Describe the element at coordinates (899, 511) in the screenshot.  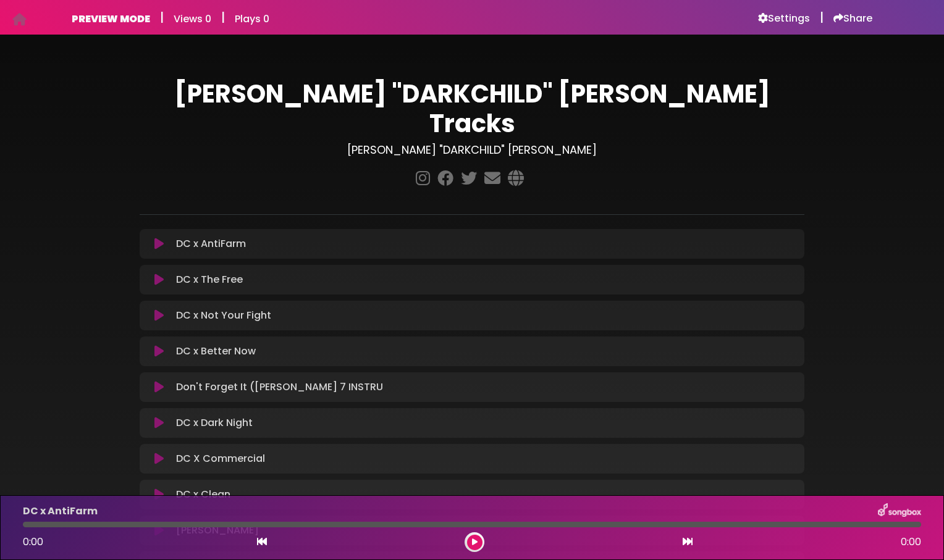
I see `img: songbox-logo-white.png` at that location.